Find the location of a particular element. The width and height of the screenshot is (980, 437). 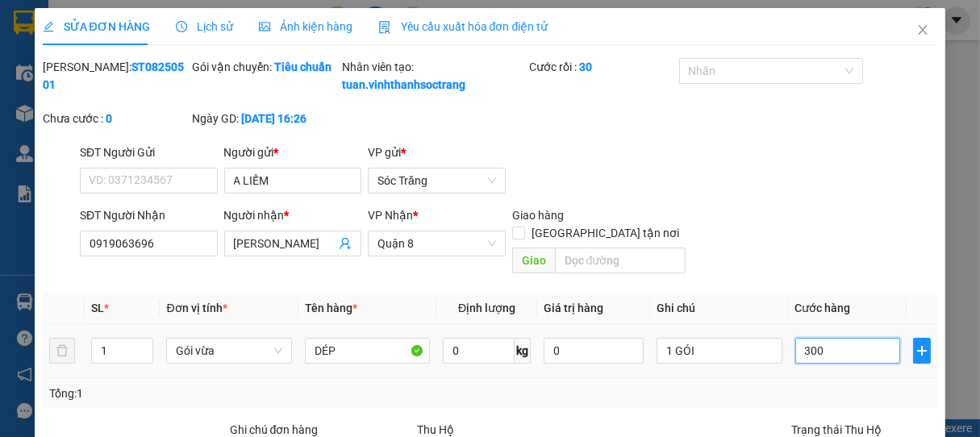

span: Thu Hộ is located at coordinates (436, 430).